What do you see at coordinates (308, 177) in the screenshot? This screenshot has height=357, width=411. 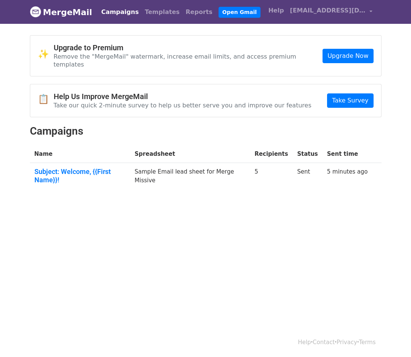 I see `td: Sent` at bounding box center [308, 177].